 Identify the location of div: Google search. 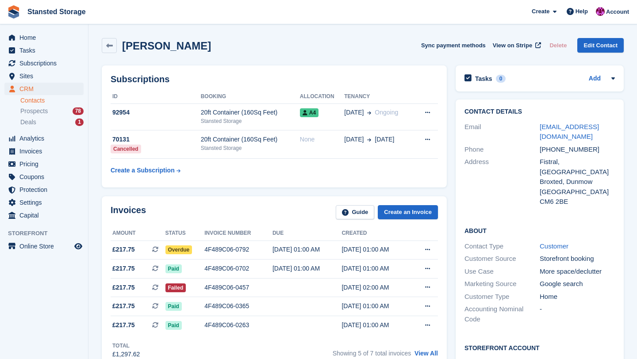
(577, 284).